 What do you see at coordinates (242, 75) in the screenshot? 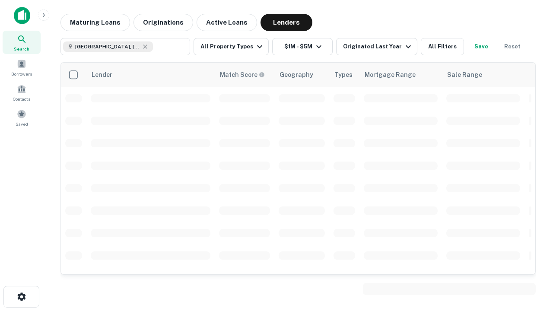
I see `div: Capitalize uses an advanced AI algorithm to match your search with the best lender. The match sco...` at bounding box center [242, 75].